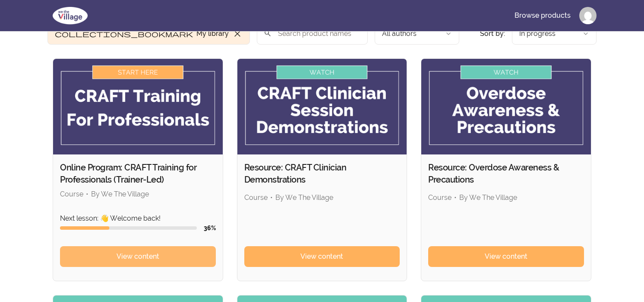 The height and width of the screenshot is (302, 644). I want to click on span: collections_bookmark, so click(124, 34).